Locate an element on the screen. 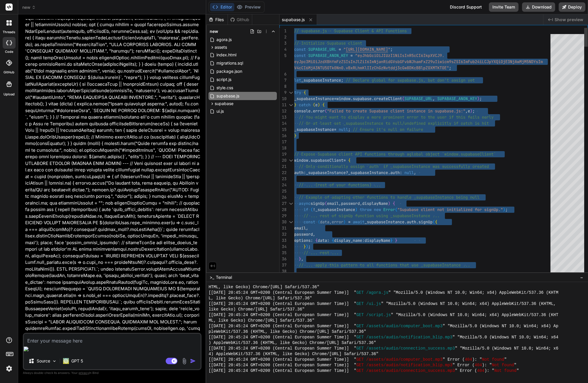 The width and height of the screenshot is (588, 383). span: // ... rest ... is located at coordinates (321, 253).